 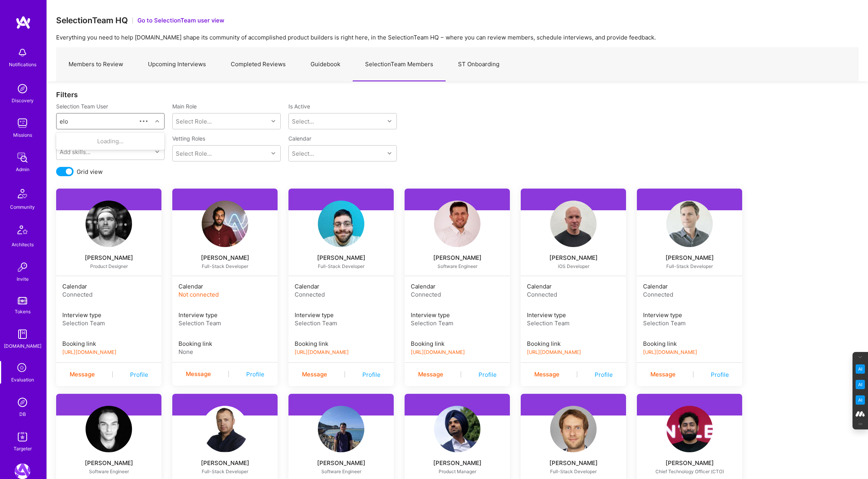 I want to click on i: icon SelectionTeam, so click(x=22, y=368).